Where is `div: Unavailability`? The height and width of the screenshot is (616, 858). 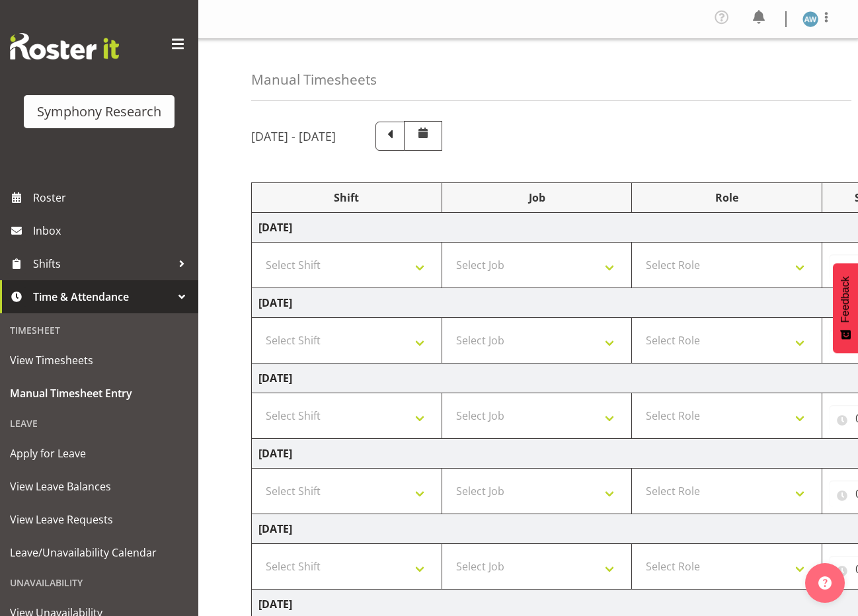 div: Unavailability is located at coordinates (99, 582).